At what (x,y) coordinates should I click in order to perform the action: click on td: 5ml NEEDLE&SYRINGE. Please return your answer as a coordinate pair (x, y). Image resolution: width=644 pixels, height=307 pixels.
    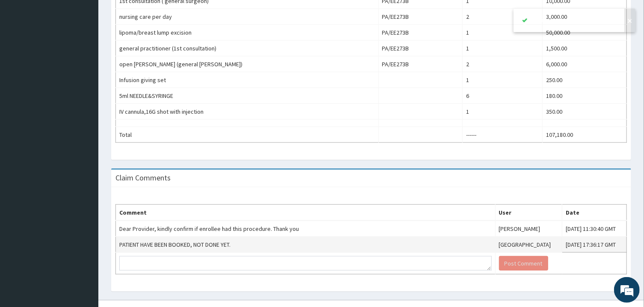
    Looking at the image, I should click on (247, 96).